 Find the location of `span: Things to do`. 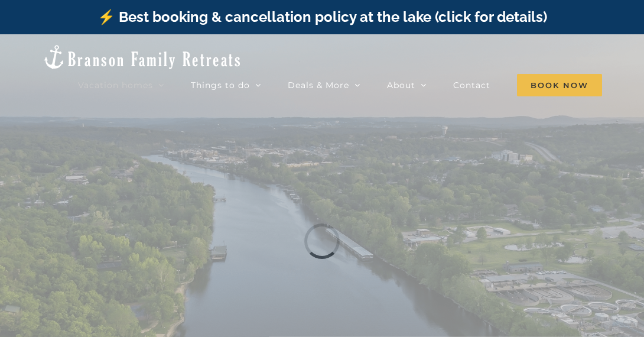

span: Things to do is located at coordinates (221, 85).